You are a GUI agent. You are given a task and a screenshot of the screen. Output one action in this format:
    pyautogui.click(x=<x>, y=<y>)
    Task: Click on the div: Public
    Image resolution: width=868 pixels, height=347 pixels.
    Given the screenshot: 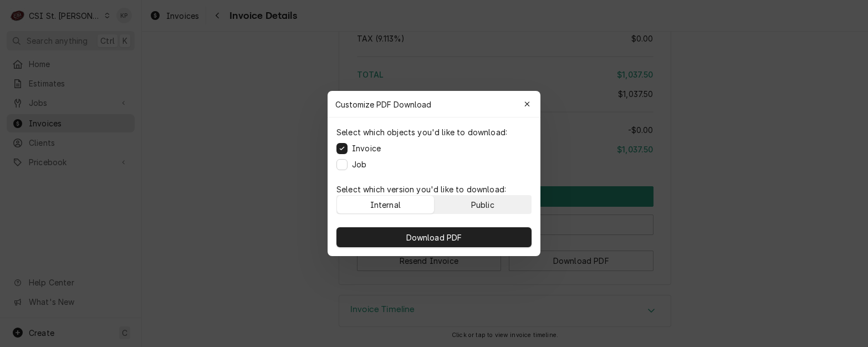 What is the action you would take?
    pyautogui.click(x=483, y=205)
    